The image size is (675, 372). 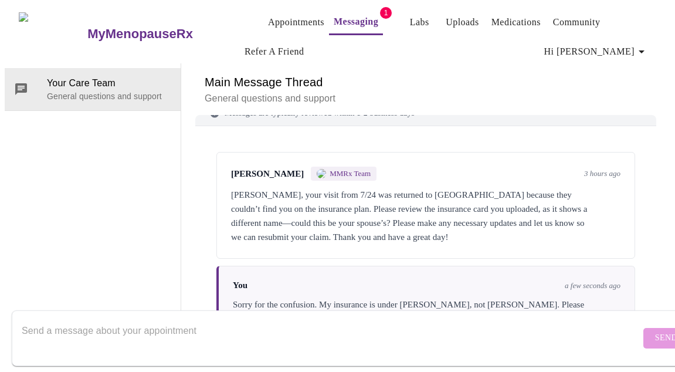 I want to click on button: Medications, so click(x=516, y=22).